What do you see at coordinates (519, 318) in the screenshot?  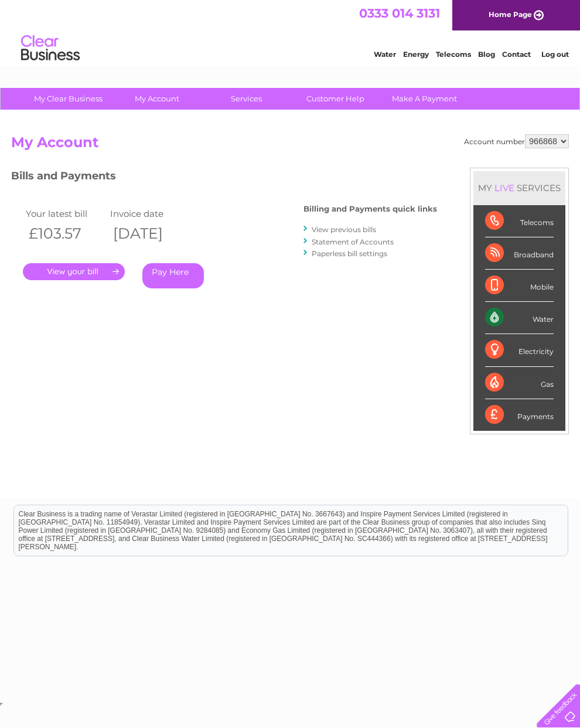 I see `div: Water` at bounding box center [519, 318].